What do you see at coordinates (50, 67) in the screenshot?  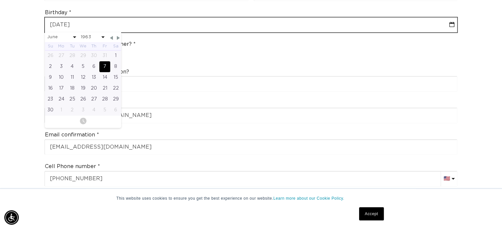 I see `div: Sun Jun 02 1963` at bounding box center [50, 67].